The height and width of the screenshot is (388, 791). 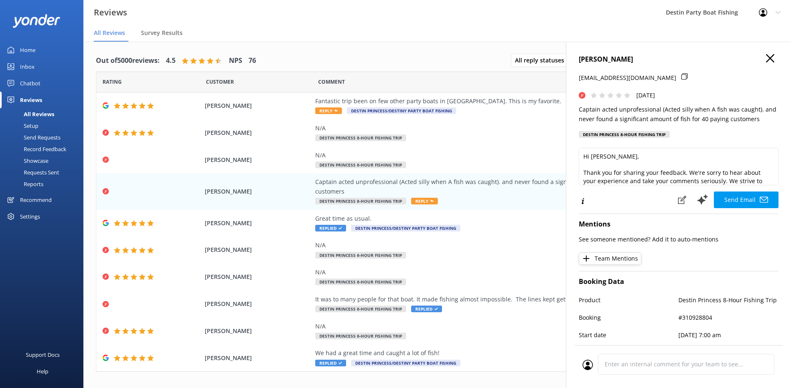 What do you see at coordinates (31, 100) in the screenshot?
I see `div: Reviews` at bounding box center [31, 100].